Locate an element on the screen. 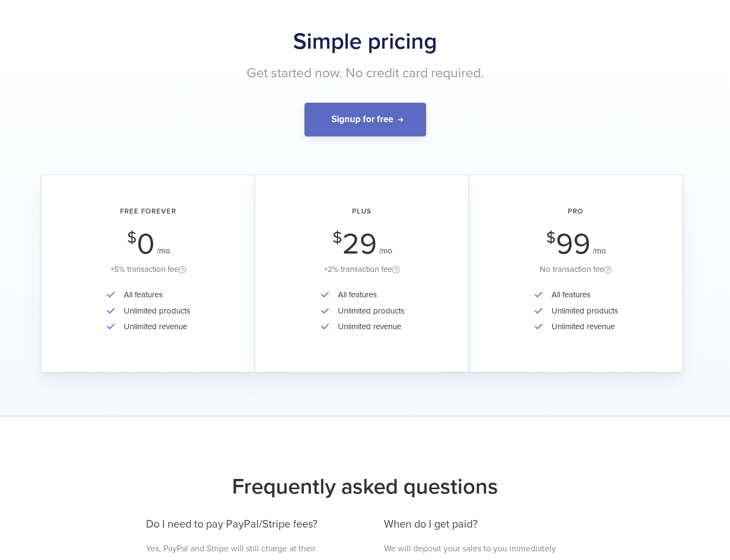 The width and height of the screenshot is (730, 560). a: Signup for free is located at coordinates (365, 120).